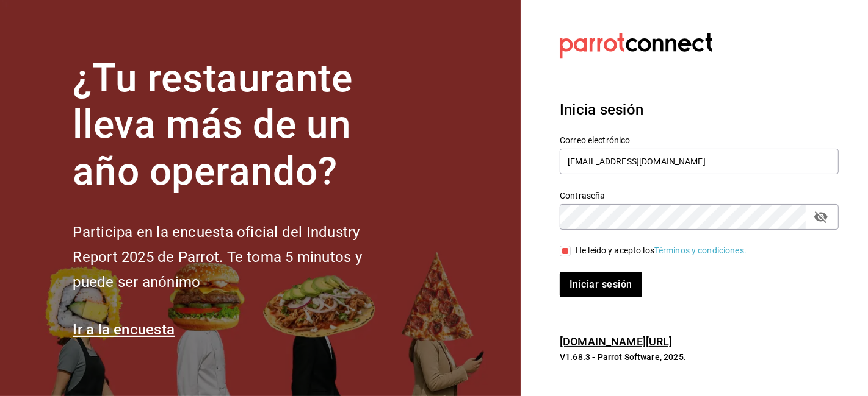 The image size is (868, 396). Describe the element at coordinates (238, 126) in the screenshot. I see `h1: ¿Tu restaurante lleva más de un año operando?` at that location.